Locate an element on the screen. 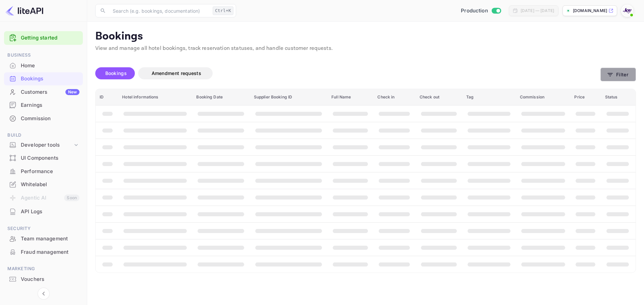 Image resolution: width=644 pixels, height=305 pixels. div: account-settings tabs is located at coordinates (348, 74).